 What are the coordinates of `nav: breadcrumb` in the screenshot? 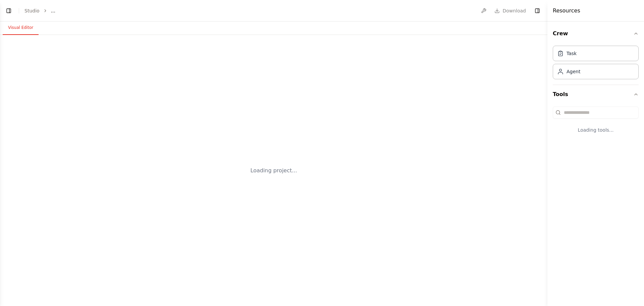 It's located at (40, 10).